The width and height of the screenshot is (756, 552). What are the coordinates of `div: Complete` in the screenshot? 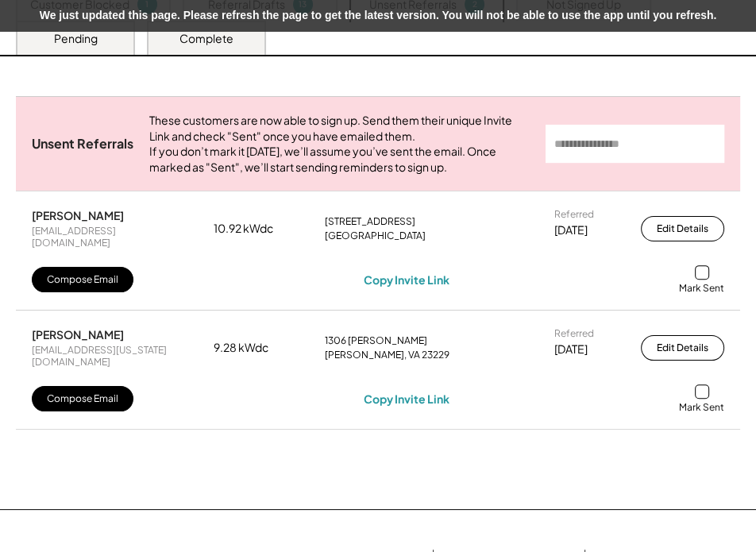 It's located at (207, 39).